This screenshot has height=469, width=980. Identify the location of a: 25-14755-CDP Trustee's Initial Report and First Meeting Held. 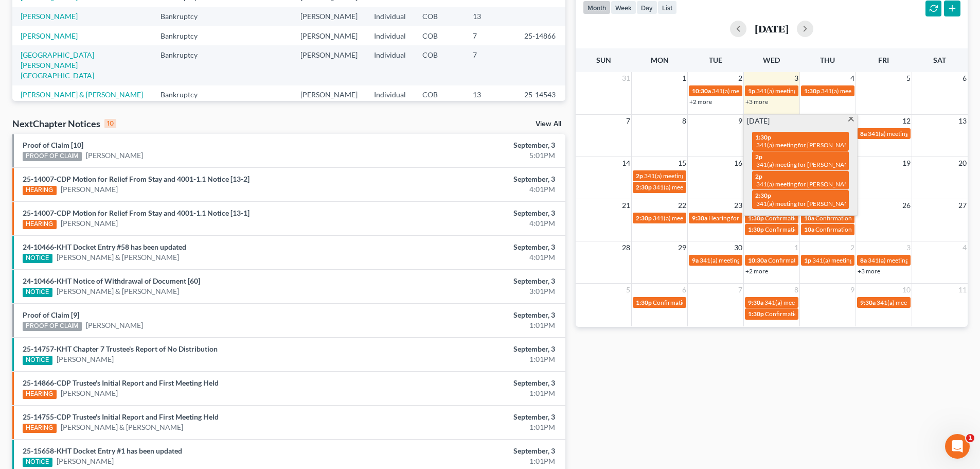
(120, 416).